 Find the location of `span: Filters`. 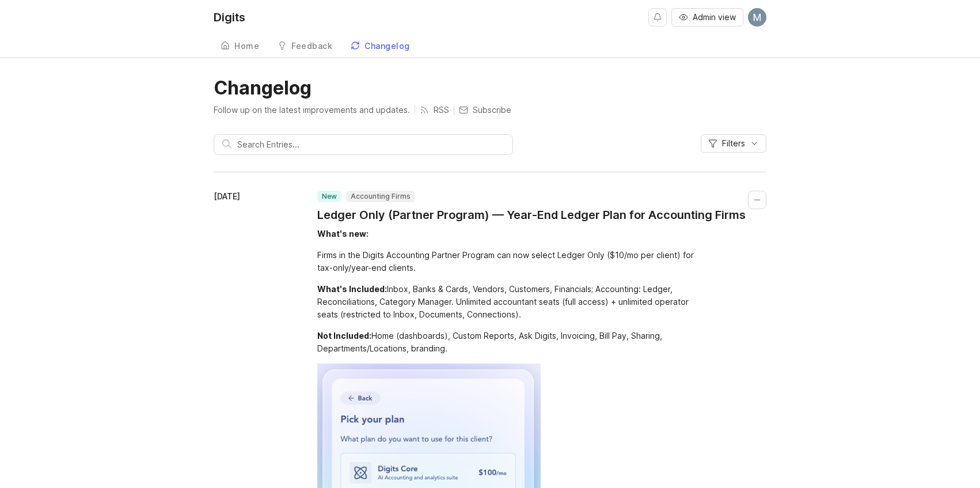

span: Filters is located at coordinates (733, 143).